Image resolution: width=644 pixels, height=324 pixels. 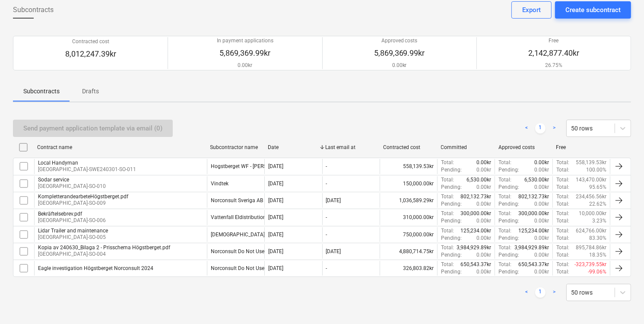 What do you see at coordinates (591, 247) in the screenshot?
I see `p: 895,784.86kr` at bounding box center [591, 247].